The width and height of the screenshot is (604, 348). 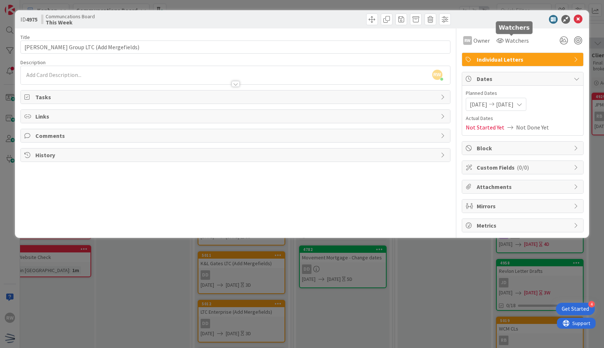 I want to click on div: Open Get Started checklist, remaining modules: 4, so click(x=575, y=309).